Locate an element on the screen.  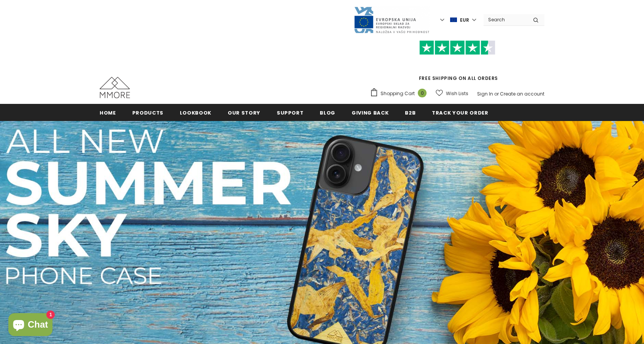
span: Track your order is located at coordinates (460, 113).